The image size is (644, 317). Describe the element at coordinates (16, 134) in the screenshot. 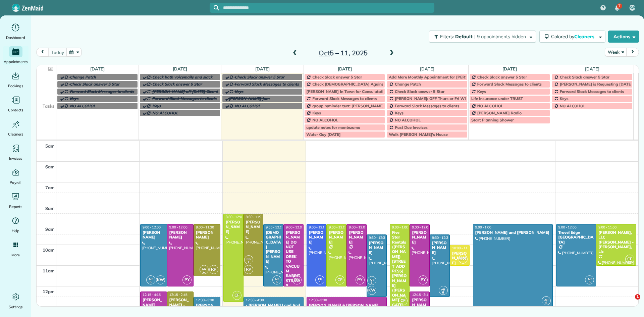

I see `span: Cleaners` at that location.